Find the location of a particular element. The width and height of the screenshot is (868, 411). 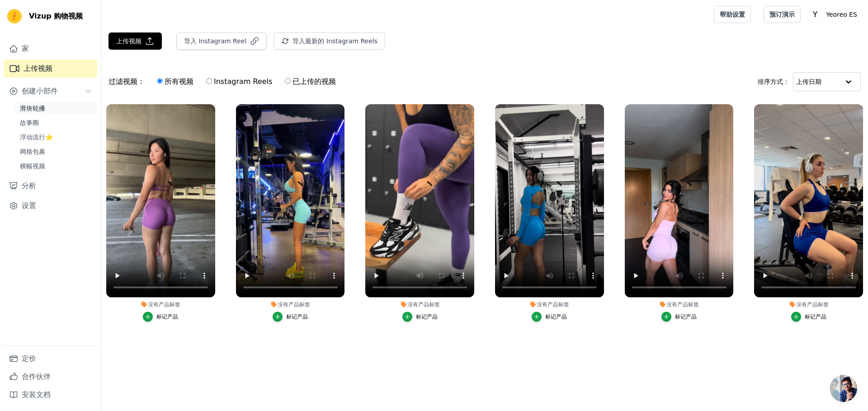

font: 帮助设置 is located at coordinates (732, 15).